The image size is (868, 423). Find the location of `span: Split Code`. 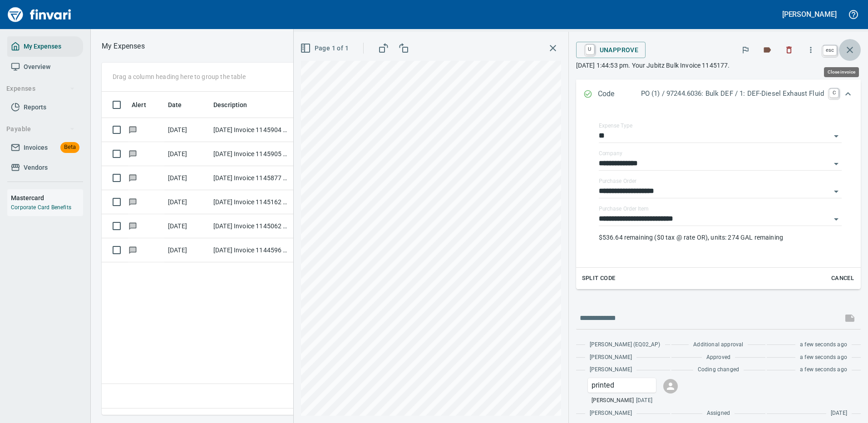

span: Split Code is located at coordinates (599, 278).